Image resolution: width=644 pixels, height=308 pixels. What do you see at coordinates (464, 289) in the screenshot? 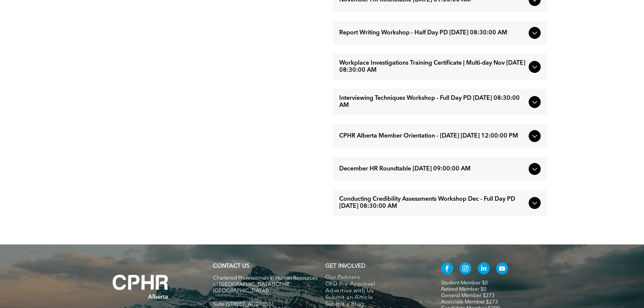
I see `a: Retired Member $0` at bounding box center [464, 289].